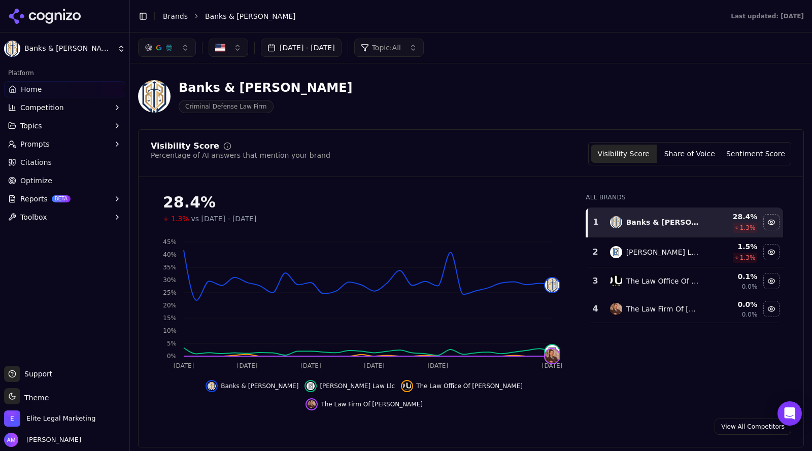 This screenshot has width=812, height=451. Describe the element at coordinates (436, 16) in the screenshot. I see `nav: breadcrumb` at that location.